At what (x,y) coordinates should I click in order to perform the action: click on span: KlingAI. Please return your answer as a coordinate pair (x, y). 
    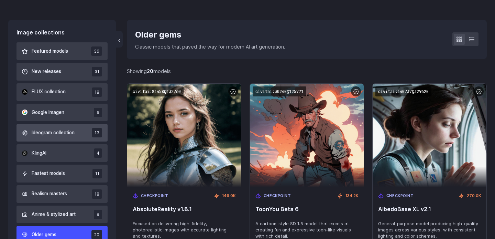
    Looking at the image, I should click on (39, 153).